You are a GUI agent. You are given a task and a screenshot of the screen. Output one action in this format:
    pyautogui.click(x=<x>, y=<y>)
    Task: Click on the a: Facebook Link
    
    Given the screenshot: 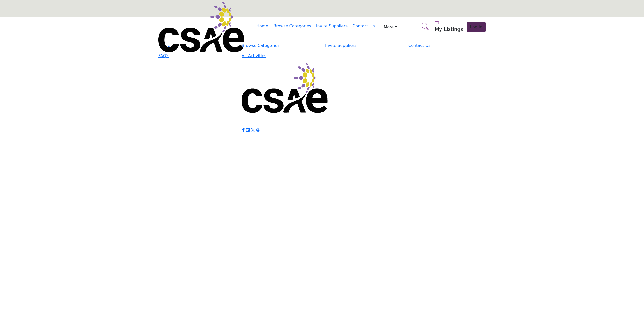 What is the action you would take?
    pyautogui.click(x=243, y=130)
    